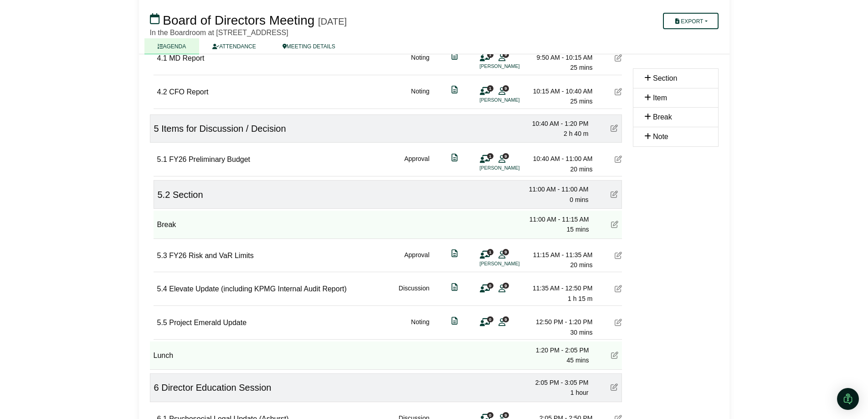 This screenshot has height=419, width=868. What do you see at coordinates (172, 46) in the screenshot?
I see `a: AGENDA` at bounding box center [172, 46].